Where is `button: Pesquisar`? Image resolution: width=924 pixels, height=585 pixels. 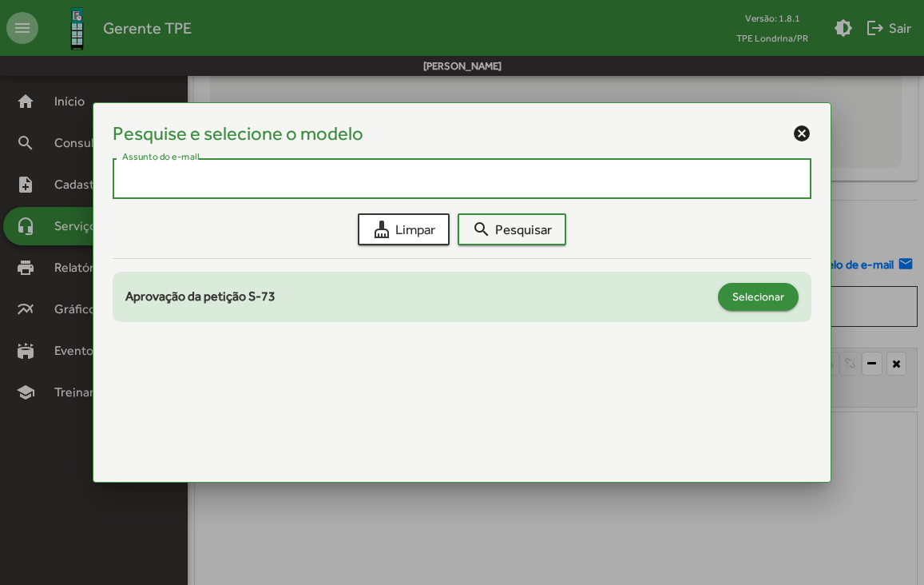 button: Pesquisar is located at coordinates (512, 229).